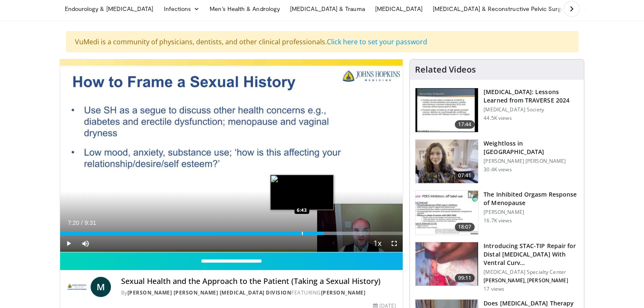  I want to click on span: 99:11, so click(465, 279).